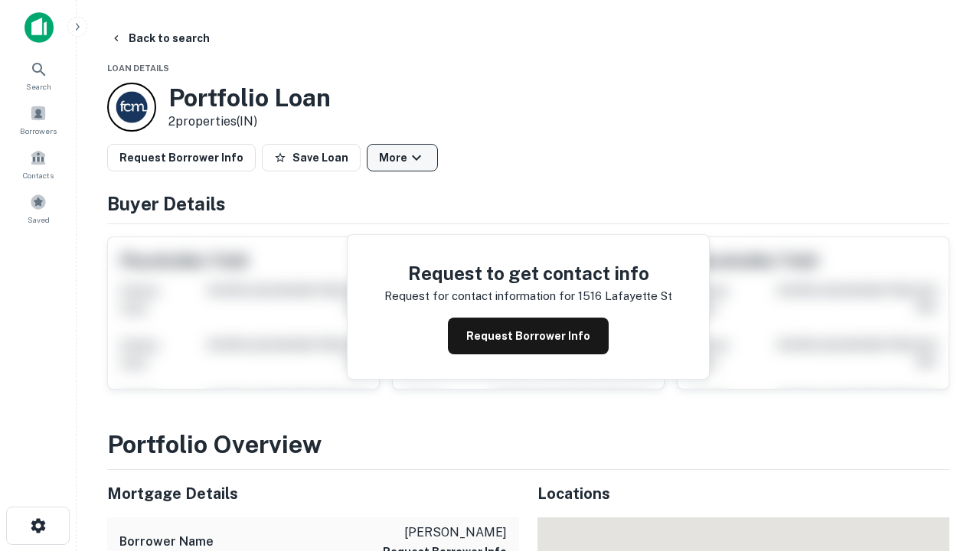 This screenshot has width=980, height=551. Describe the element at coordinates (38, 119) in the screenshot. I see `a: Borrowers` at that location.